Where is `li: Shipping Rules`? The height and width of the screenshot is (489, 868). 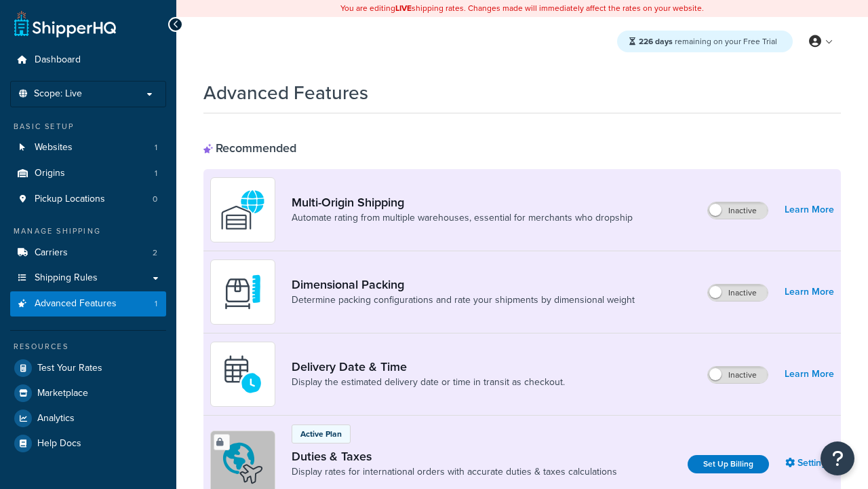 li: Shipping Rules is located at coordinates (88, 278).